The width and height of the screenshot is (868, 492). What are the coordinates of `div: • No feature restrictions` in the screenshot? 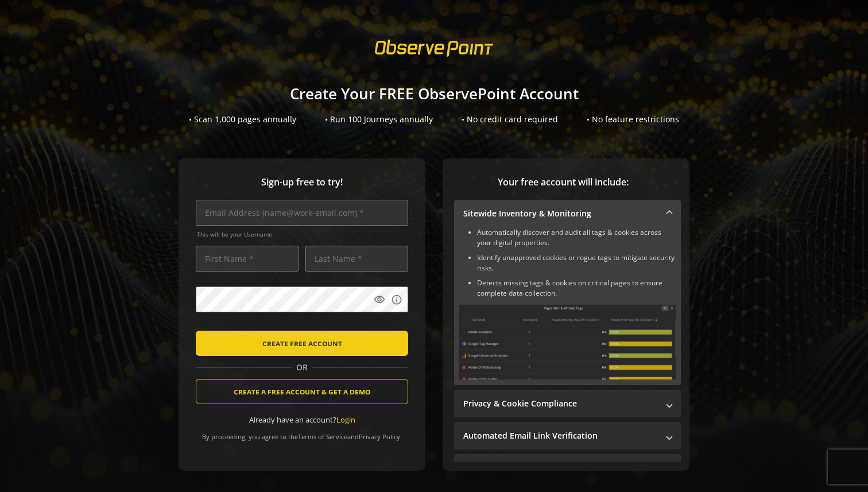 It's located at (632, 120).